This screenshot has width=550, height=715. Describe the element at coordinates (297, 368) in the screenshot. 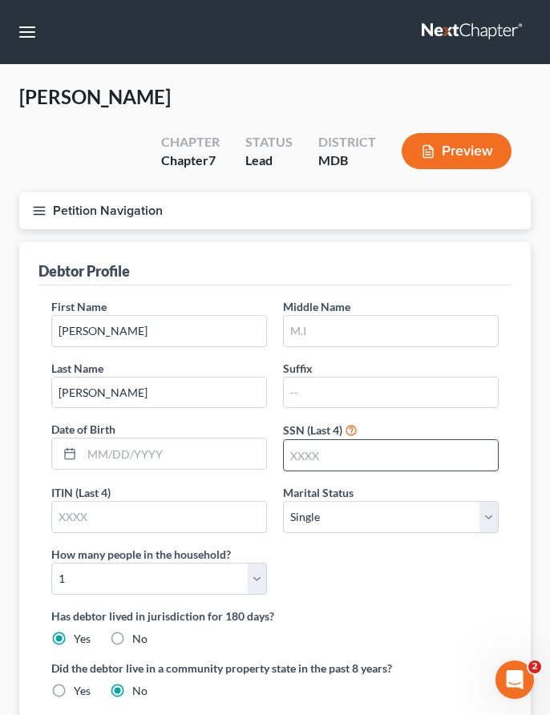

I see `label: Suffix` at that location.